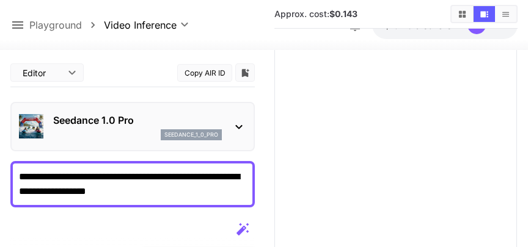  What do you see at coordinates (133, 126) in the screenshot?
I see `div: Seedance 1.0 Proseedance_1_0_pro` at bounding box center [133, 126].